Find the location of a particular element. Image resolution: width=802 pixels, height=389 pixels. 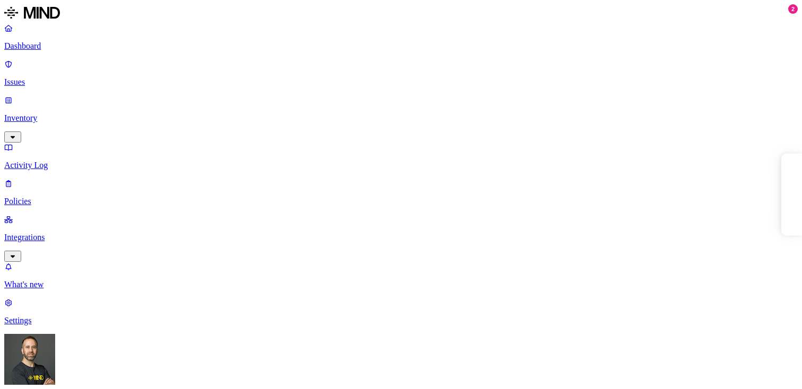

p: What's new is located at coordinates (401, 285).